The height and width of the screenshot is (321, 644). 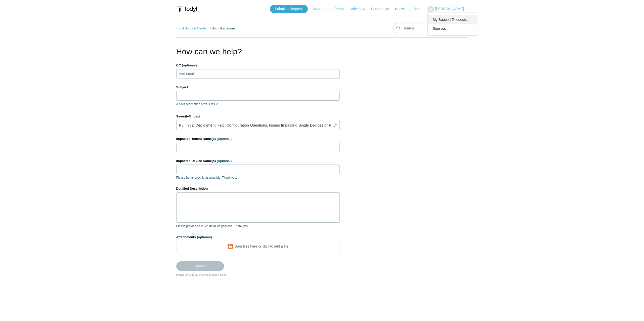 I want to click on img: Todyl Support Center Help Center home page, so click(x=187, y=9).